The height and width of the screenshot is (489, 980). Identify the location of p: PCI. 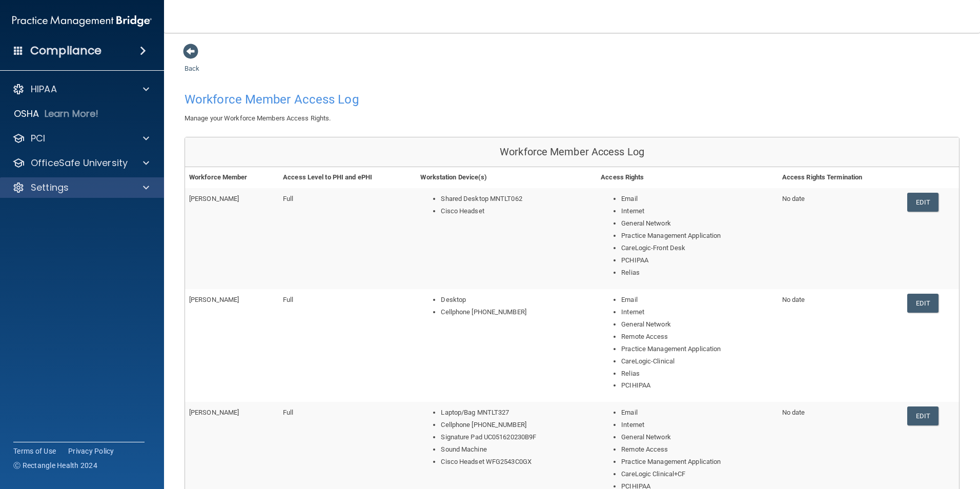
(38, 138).